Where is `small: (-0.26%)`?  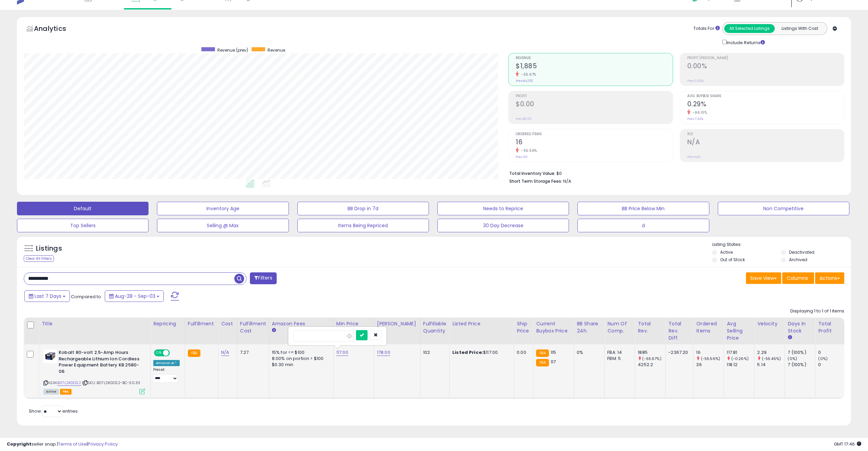 small: (-0.26%) is located at coordinates (740, 359).